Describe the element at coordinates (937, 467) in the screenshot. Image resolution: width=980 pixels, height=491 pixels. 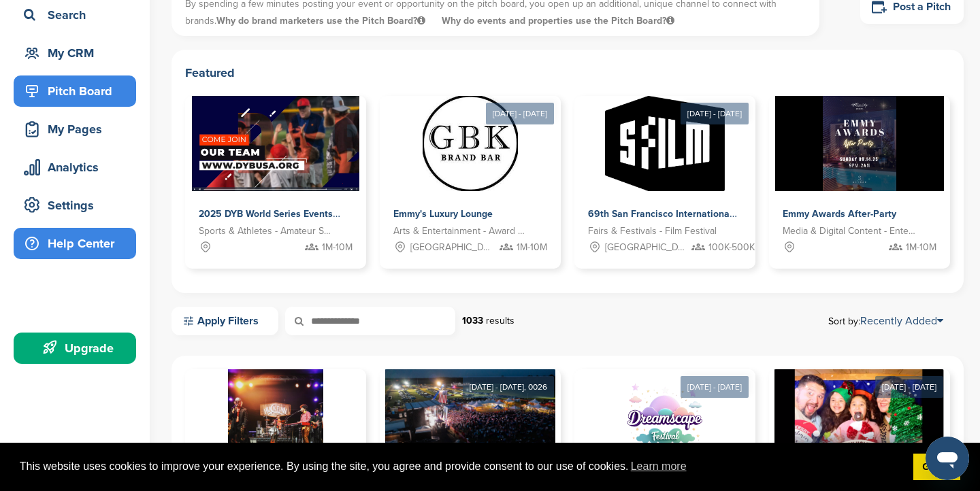
I see `a: dismiss cookie message` at that location.